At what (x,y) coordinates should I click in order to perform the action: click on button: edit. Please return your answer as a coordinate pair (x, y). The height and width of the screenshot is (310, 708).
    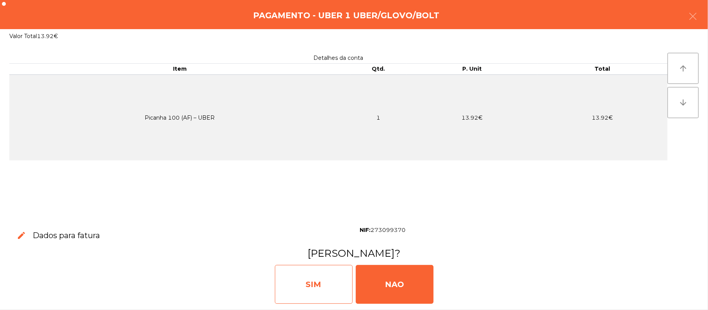
    Looking at the image, I should click on (21, 236).